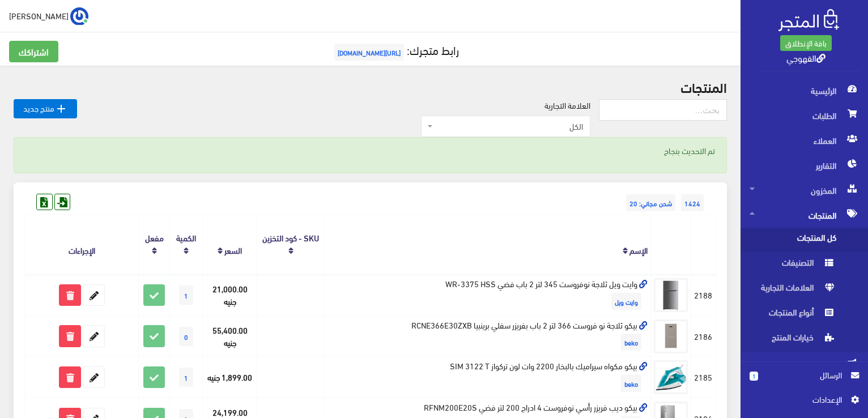 Image resolution: width=868 pixels, height=418 pixels. Describe the element at coordinates (804, 215) in the screenshot. I see `a: المنتجات` at that location.